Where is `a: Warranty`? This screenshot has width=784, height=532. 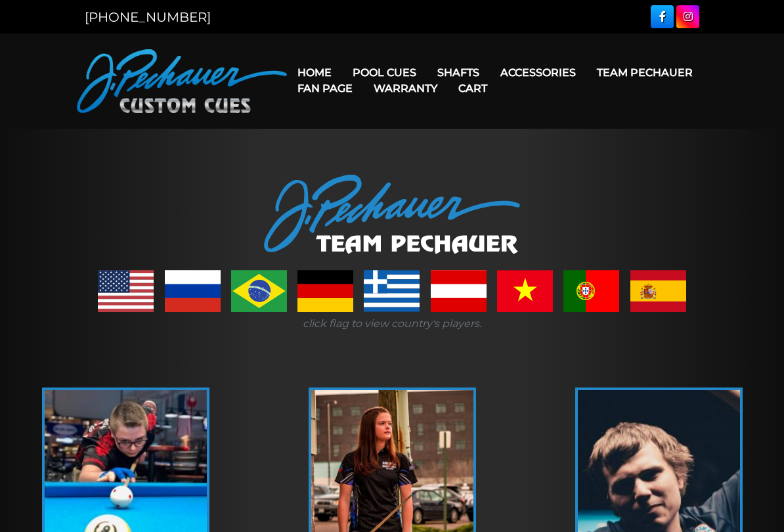
a: Warranty is located at coordinates (406, 88).